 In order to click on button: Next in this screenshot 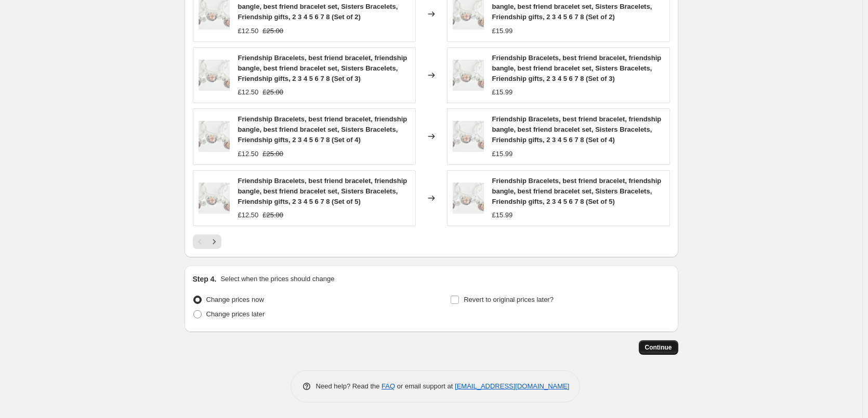, I will do `click(214, 242)`.